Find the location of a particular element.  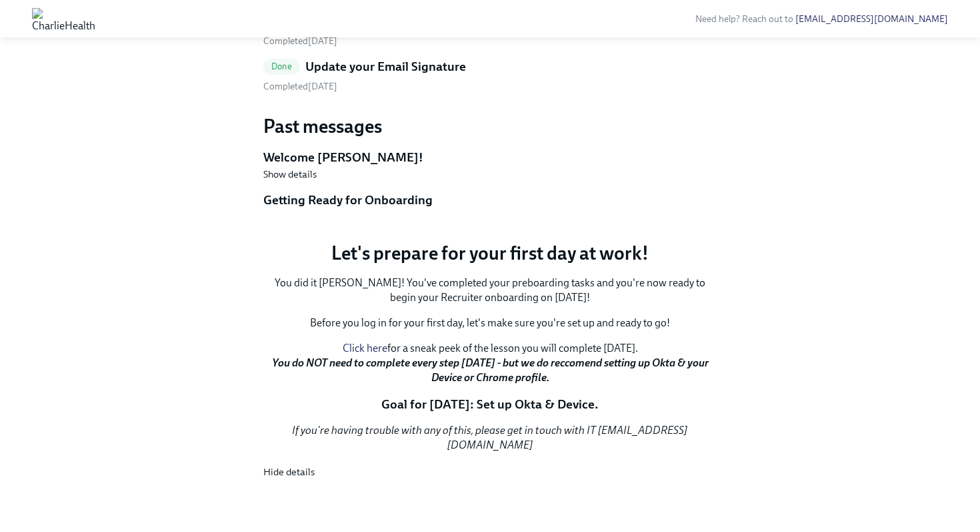

h5: Update your Email Signature is located at coordinates (385, 67).